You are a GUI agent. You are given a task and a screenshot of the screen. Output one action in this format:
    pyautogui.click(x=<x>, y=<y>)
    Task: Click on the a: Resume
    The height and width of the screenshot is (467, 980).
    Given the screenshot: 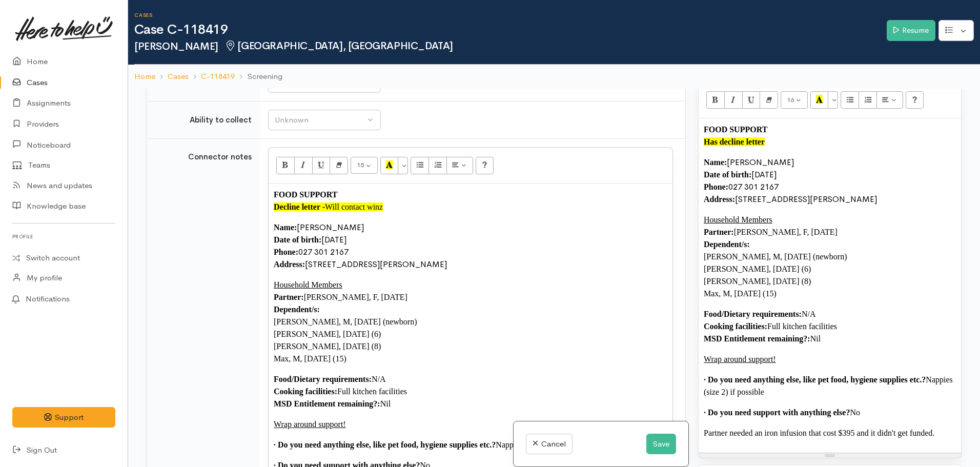 What is the action you would take?
    pyautogui.click(x=911, y=30)
    